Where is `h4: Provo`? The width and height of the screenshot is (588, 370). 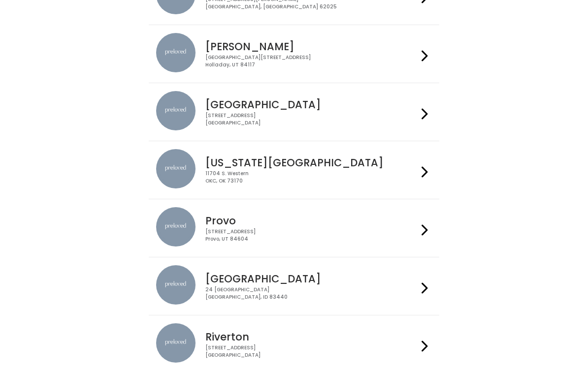
h4: Provo is located at coordinates (311, 220).